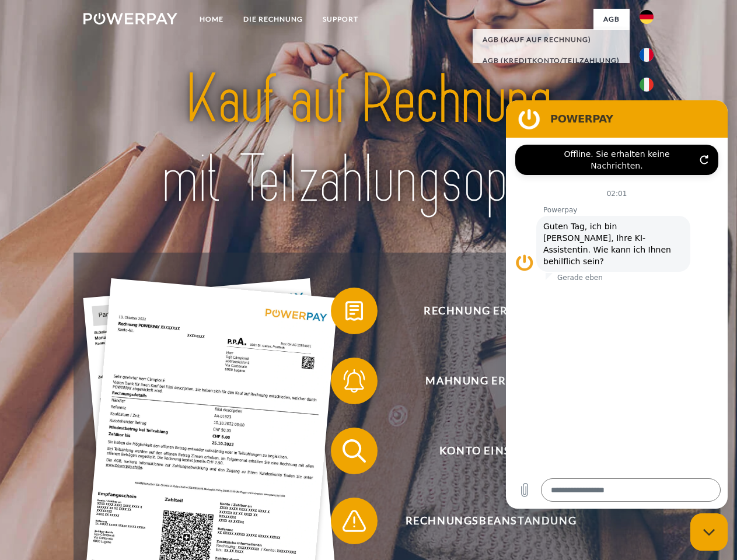 The height and width of the screenshot is (560, 737). Describe the element at coordinates (483, 451) in the screenshot. I see `button: Konto einsehen` at that location.